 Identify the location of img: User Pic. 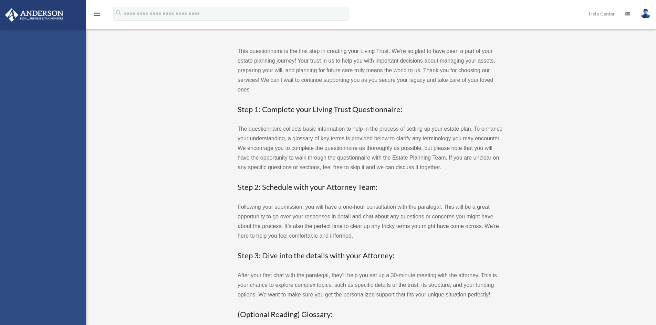
(646, 13).